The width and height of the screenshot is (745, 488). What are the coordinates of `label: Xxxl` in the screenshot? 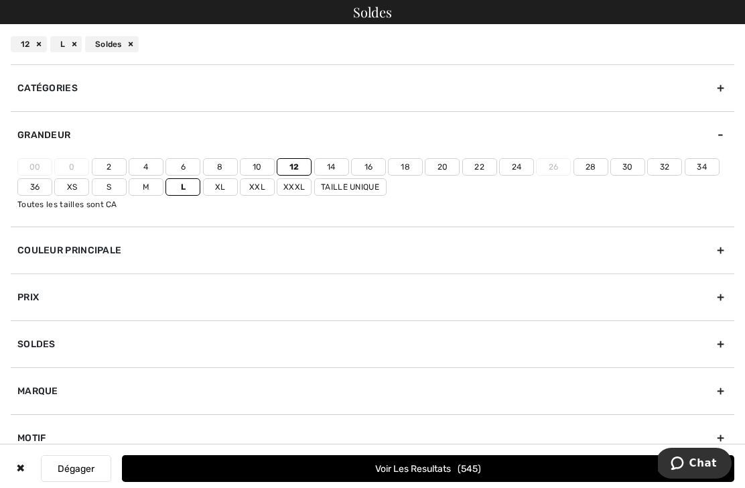 It's located at (294, 187).